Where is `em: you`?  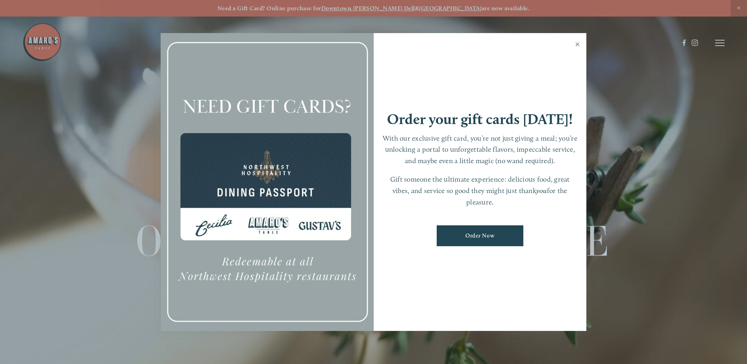 em: you is located at coordinates (541, 190).